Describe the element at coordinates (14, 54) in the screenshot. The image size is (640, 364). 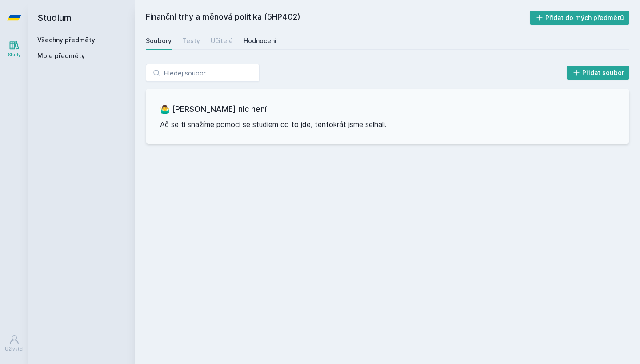
I see `div: Study` at that location.